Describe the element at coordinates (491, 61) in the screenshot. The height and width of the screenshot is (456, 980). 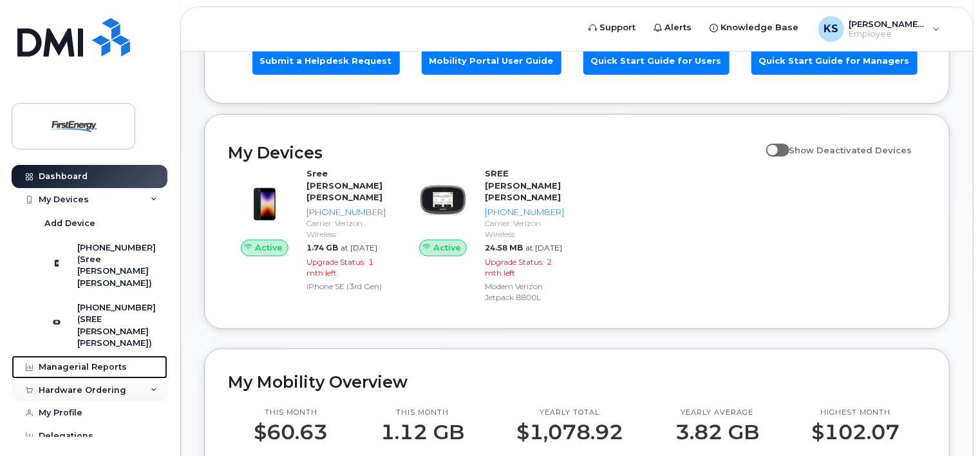
I see `a: Mobility Portal User Guide` at that location.